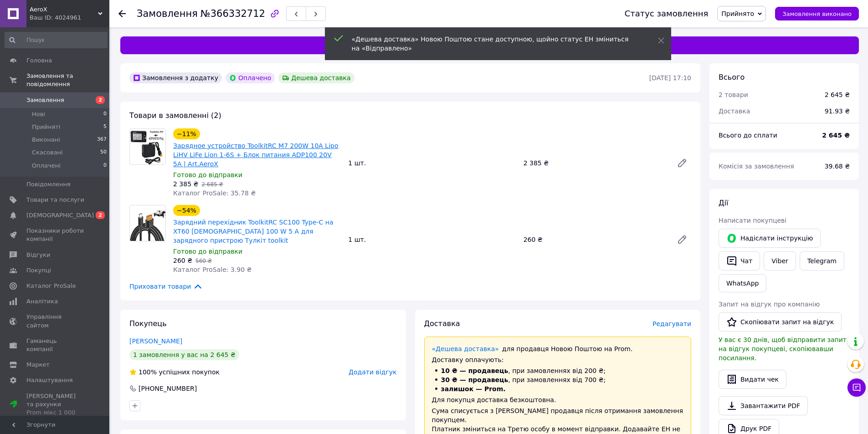 The width and height of the screenshot is (868, 434). What do you see at coordinates (69, 18) in the screenshot?
I see `div: Ваш ID: 4024961` at bounding box center [69, 18].